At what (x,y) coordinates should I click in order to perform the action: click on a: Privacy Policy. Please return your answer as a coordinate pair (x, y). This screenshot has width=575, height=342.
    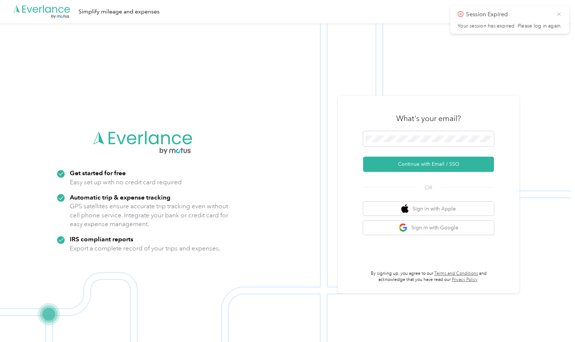
    Looking at the image, I should click on (465, 280).